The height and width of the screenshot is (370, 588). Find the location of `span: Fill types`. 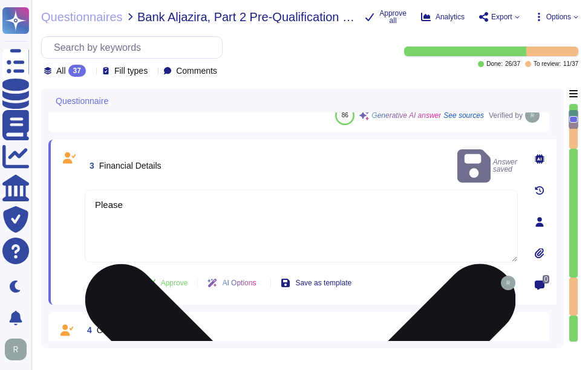

span: Fill types is located at coordinates (130, 70).